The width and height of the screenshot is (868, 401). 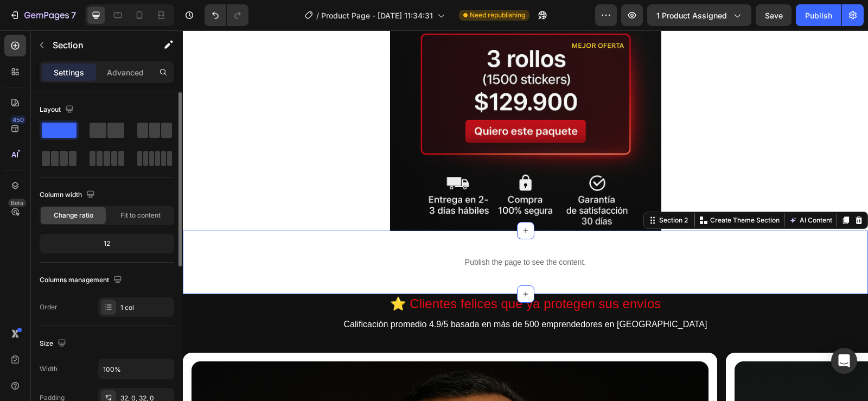 I want to click on button: 1 product assigned, so click(x=699, y=15).